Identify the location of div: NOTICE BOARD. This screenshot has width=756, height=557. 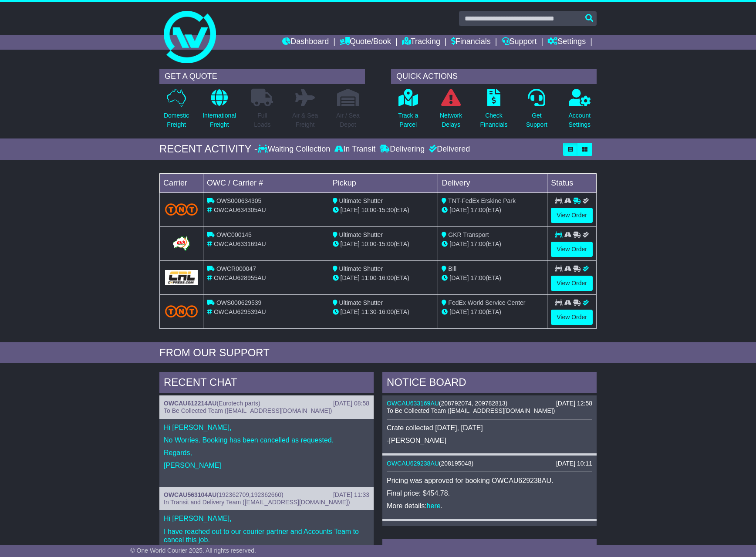
(489, 383).